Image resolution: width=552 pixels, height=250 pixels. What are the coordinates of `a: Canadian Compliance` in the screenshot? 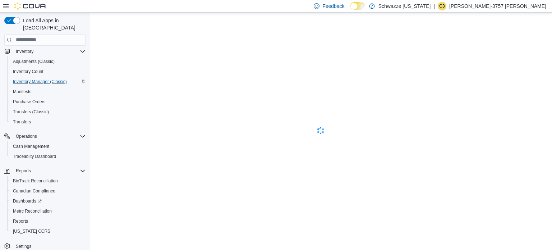 It's located at (34, 191).